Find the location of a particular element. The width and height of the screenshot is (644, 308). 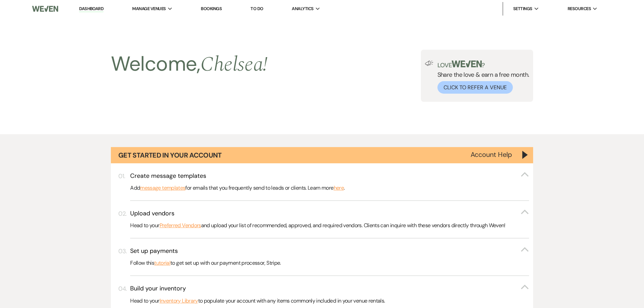

p: Head to your and upload your list of recommended, approved, and required vendors. Clients can inq... is located at coordinates (330, 226).